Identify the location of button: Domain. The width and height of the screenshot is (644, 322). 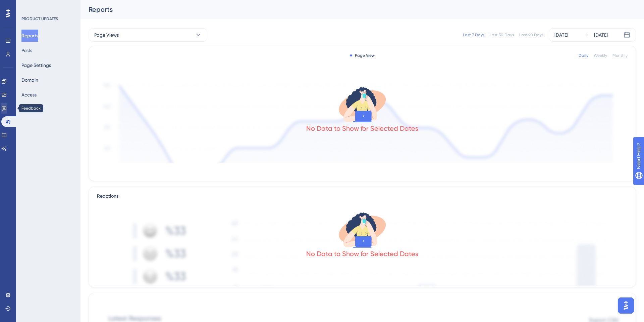
(30, 80).